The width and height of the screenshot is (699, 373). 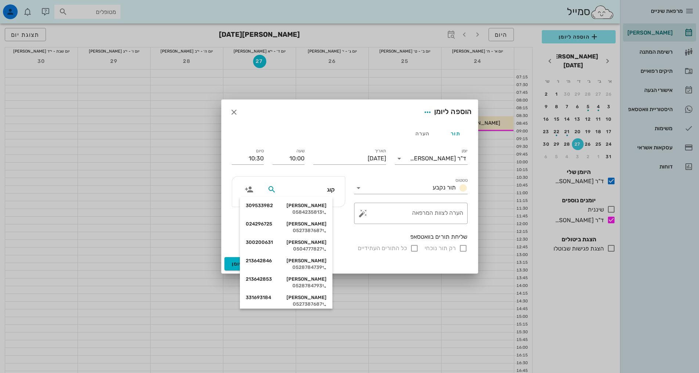 I want to click on span: 300200631, so click(x=259, y=242).